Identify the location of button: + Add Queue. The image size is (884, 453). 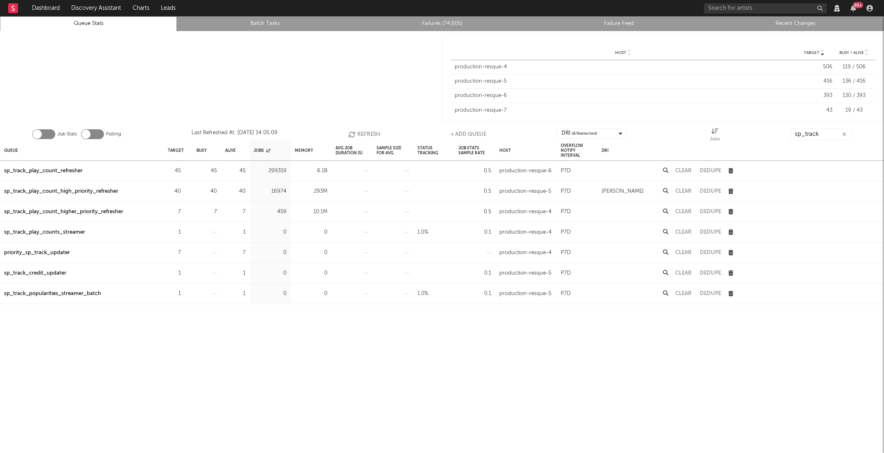
(468, 134).